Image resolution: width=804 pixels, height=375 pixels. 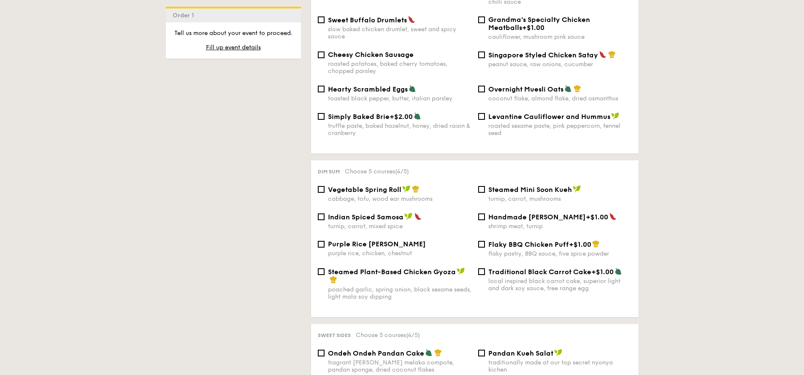 What do you see at coordinates (321, 116) in the screenshot?
I see `input: Simply Baked Brie+$2.00truffle paste, baked hazelnut, honey, dried raisin & cranberry` at bounding box center [321, 116].